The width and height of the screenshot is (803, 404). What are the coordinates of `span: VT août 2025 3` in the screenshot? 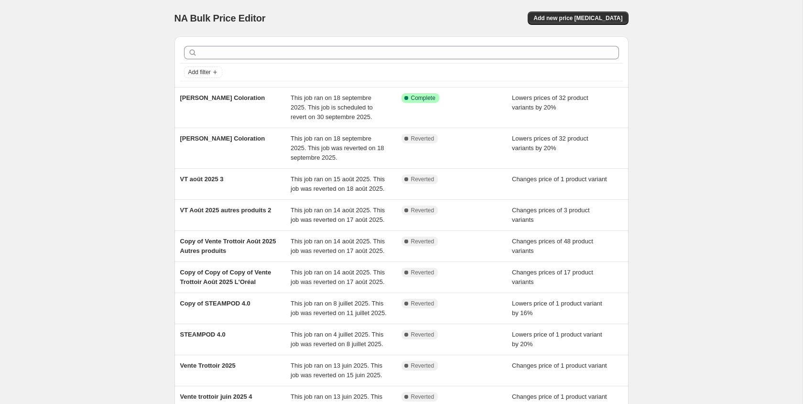 It's located at (202, 179).